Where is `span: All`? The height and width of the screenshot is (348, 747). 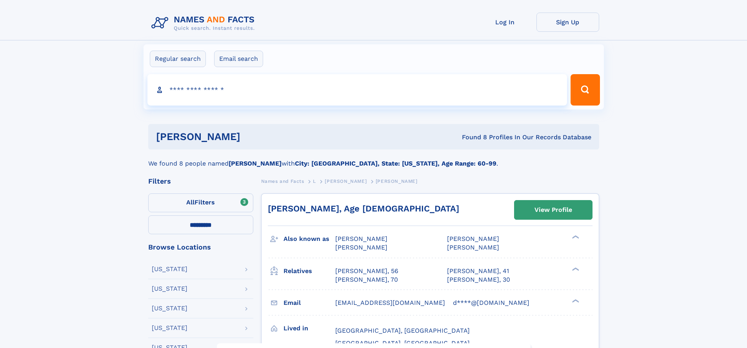
span: All is located at coordinates (190, 202).